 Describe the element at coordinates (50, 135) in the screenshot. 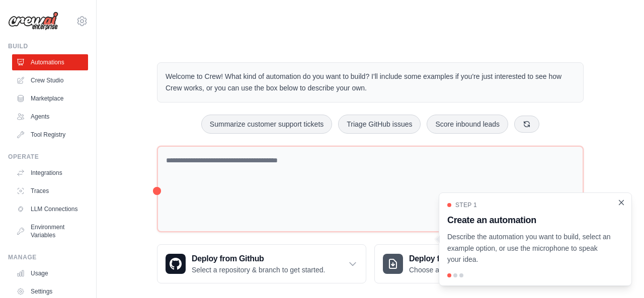

I see `a: Tool Registry` at that location.